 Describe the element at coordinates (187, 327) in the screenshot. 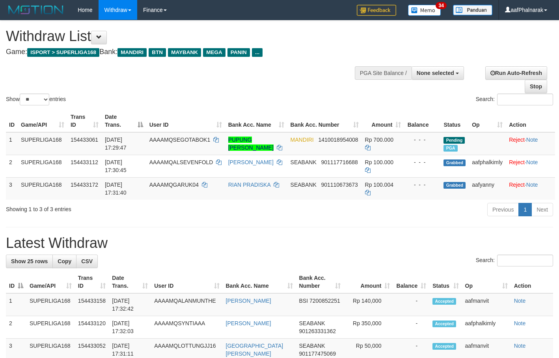

I see `td: AAAAMQSYNTIAAA` at that location.